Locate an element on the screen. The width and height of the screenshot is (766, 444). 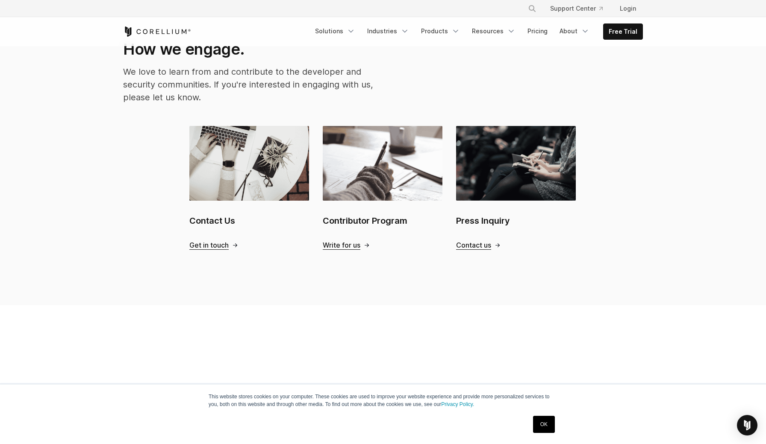
a: Login is located at coordinates (628, 9).